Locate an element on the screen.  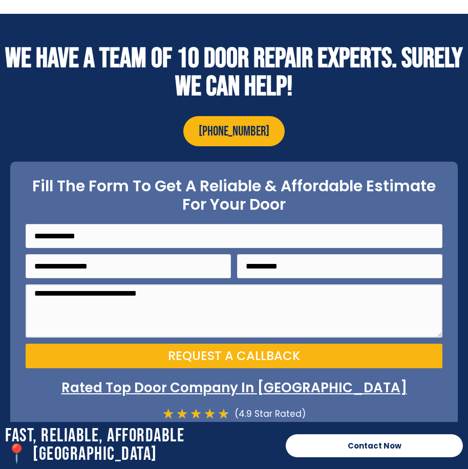
h2: WE HAVE A TEAM OF 10 DOOR REPAIR EXPERTS. SURELY WE CAN HELP! is located at coordinates (234, 73).